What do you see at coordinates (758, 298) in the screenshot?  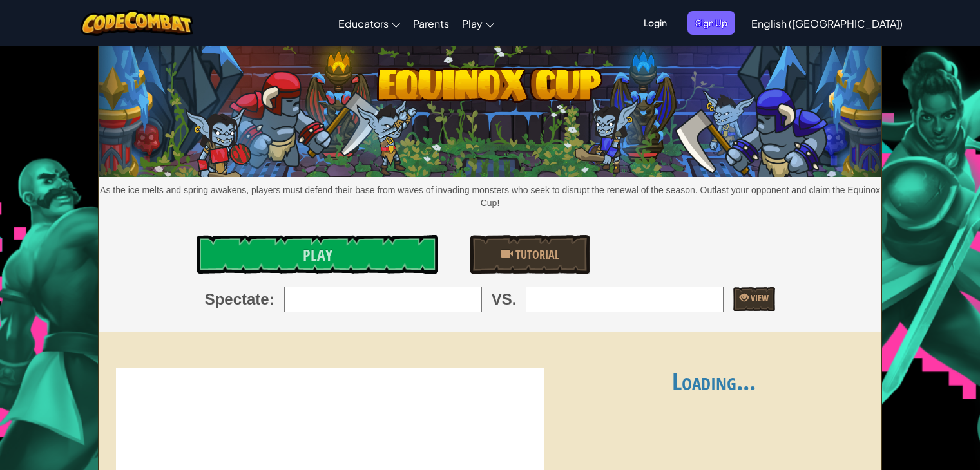 I see `span: View` at bounding box center [758, 298].